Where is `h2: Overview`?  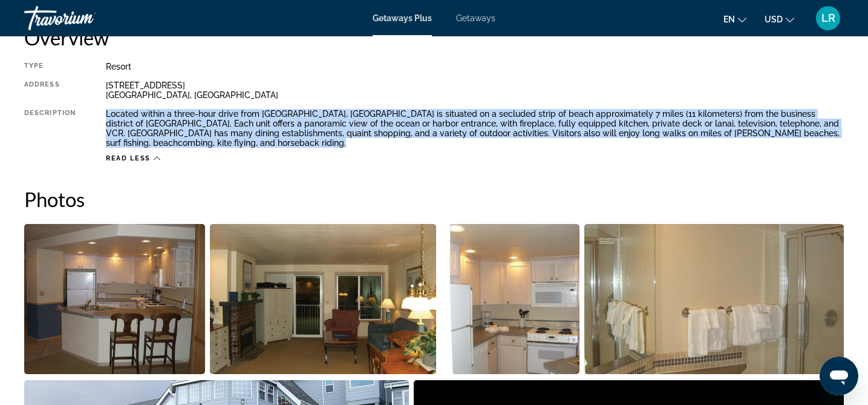
h2: Overview is located at coordinates (434, 38).